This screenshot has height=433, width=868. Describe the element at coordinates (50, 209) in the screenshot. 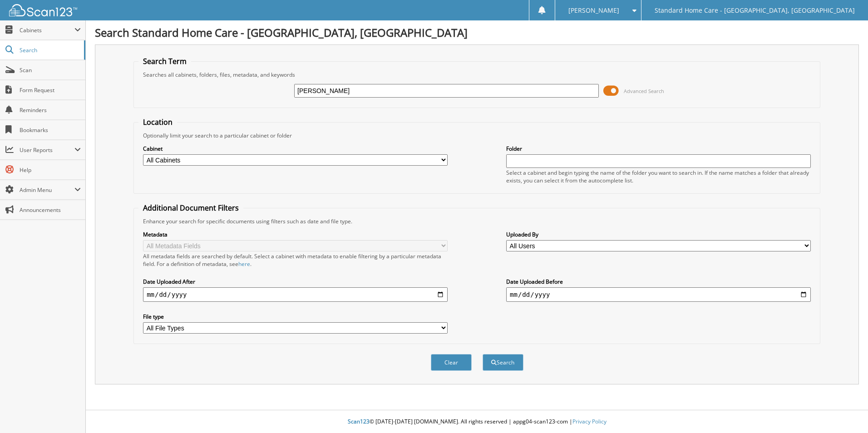

I see `span: Announcements` at that location.